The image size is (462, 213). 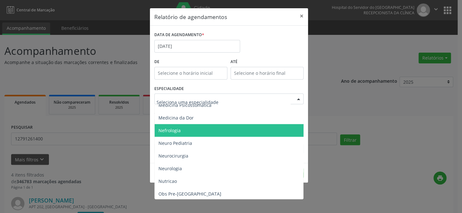 I want to click on span: Nutricao, so click(x=168, y=181).